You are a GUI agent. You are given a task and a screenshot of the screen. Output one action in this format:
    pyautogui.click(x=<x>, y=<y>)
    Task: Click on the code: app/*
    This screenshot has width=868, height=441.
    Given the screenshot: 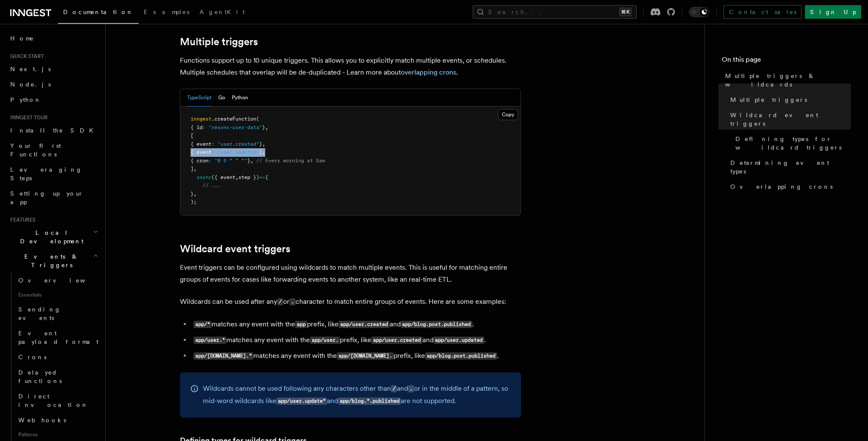 What is the action you would take?
    pyautogui.click(x=203, y=324)
    